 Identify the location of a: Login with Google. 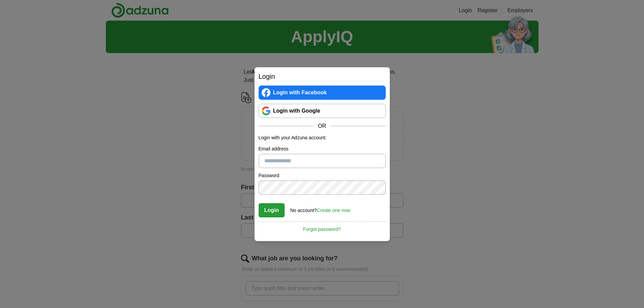
(322, 111).